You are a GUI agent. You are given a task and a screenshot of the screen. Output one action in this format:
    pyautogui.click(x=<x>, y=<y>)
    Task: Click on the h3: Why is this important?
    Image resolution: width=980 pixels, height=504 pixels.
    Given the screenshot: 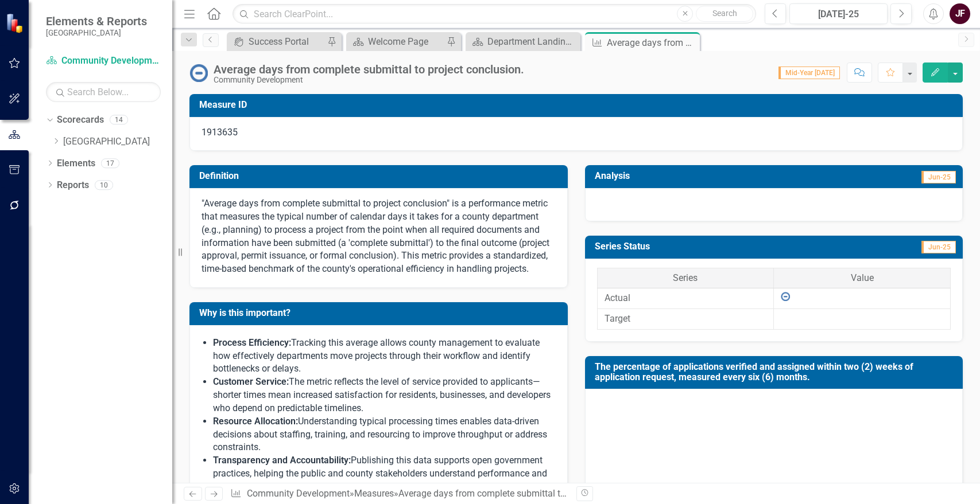 What is the action you would take?
    pyautogui.click(x=381, y=313)
    